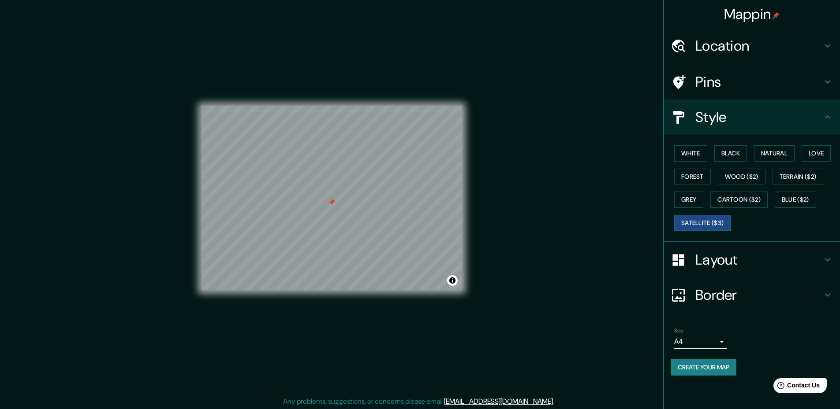  What do you see at coordinates (739, 200) in the screenshot?
I see `button: Cartoon ($2)` at bounding box center [739, 200].